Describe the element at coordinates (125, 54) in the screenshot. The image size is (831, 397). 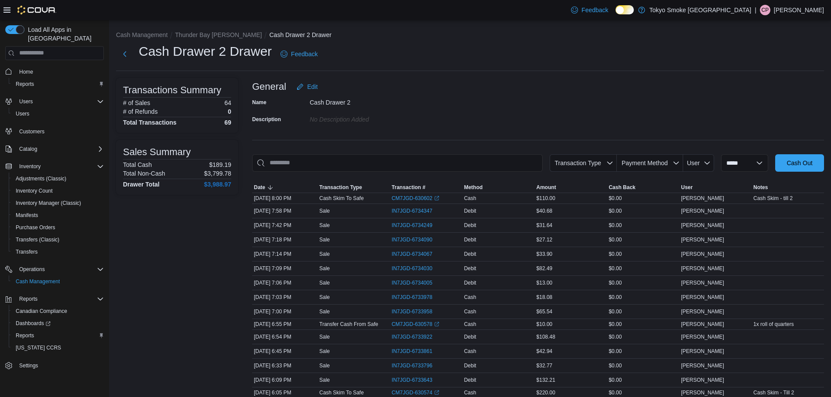
I see `button: Next` at that location.